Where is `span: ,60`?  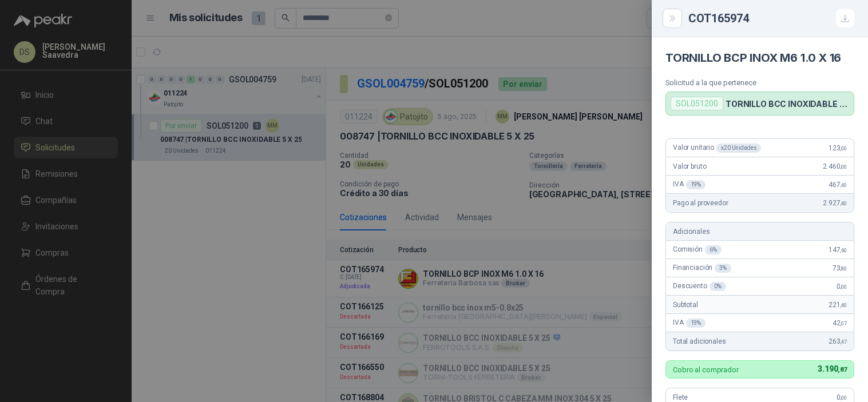 span: ,60 is located at coordinates (843, 250).